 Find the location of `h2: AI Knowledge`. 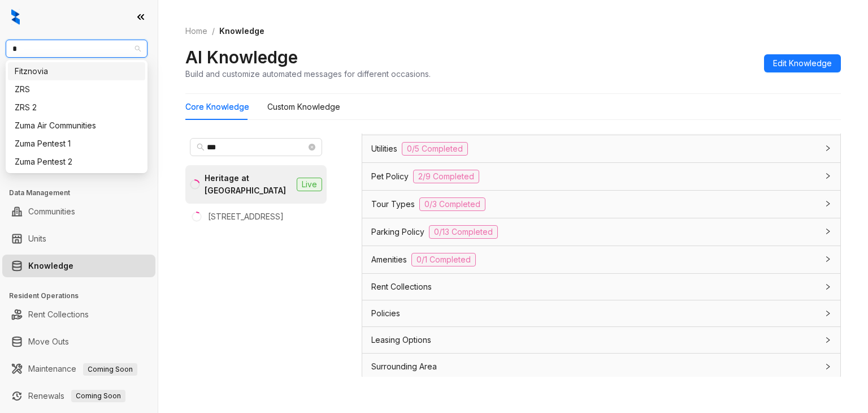

h2: AI Knowledge is located at coordinates (241, 57).